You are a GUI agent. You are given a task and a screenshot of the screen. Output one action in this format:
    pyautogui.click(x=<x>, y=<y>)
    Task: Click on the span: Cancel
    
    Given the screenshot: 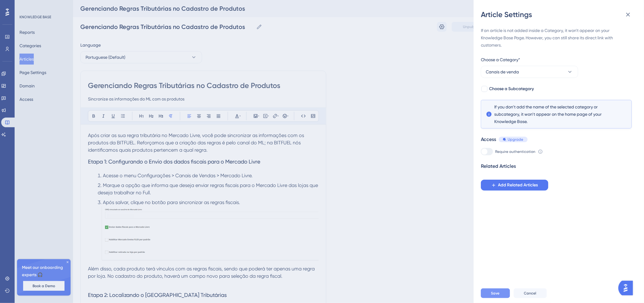 What is the action you would take?
    pyautogui.click(x=531, y=294)
    